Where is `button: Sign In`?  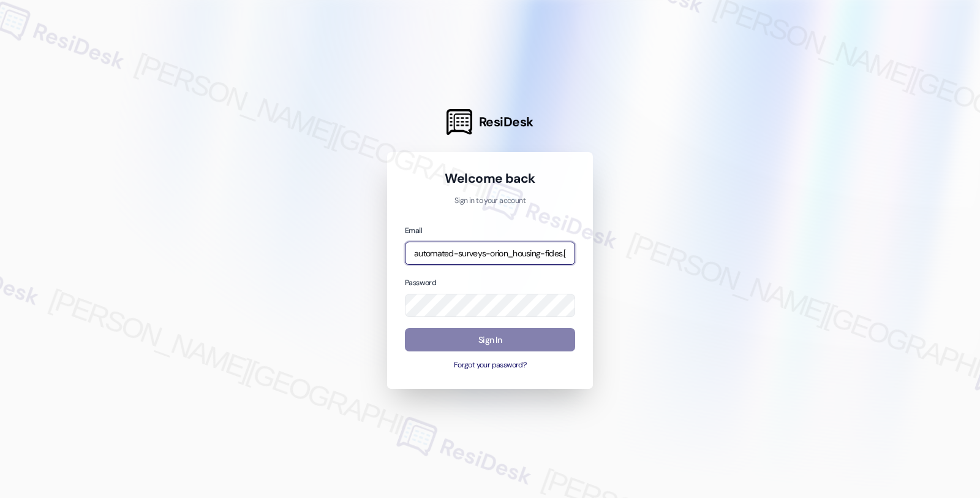
button: Sign In is located at coordinates (490, 340).